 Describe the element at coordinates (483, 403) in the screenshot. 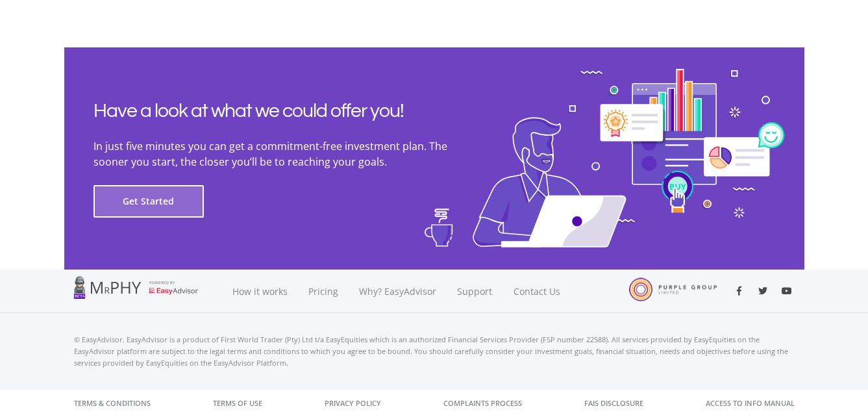

I see `a: Complaints Process` at that location.